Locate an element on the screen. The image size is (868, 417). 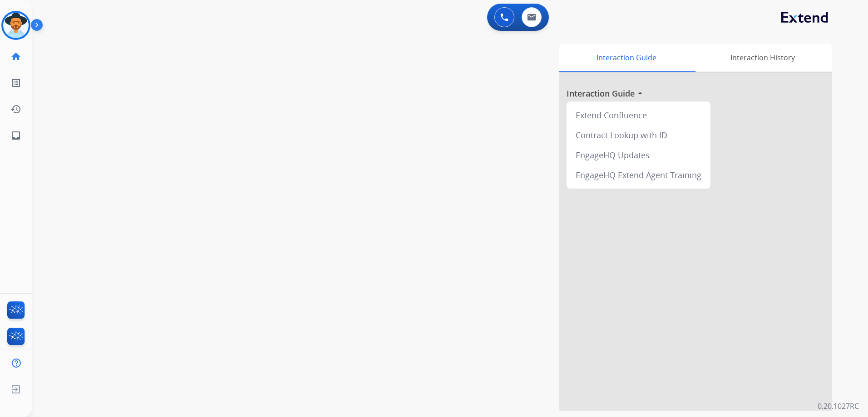
mat-icon: history is located at coordinates (16, 109).